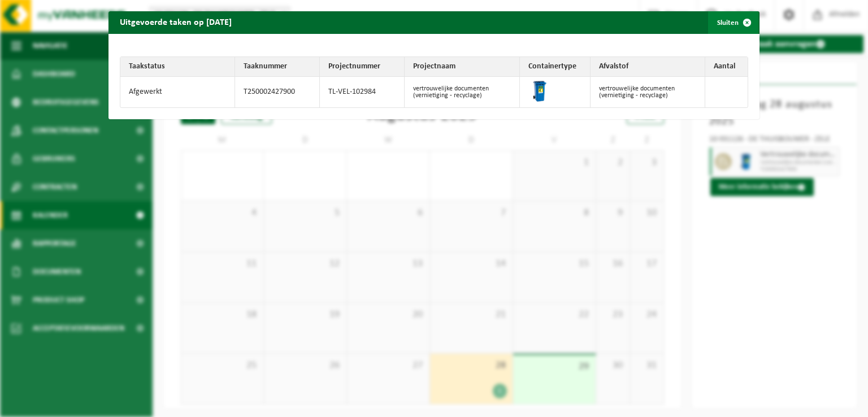  I want to click on img: WB-0240-HPE-BE-09, so click(539, 91).